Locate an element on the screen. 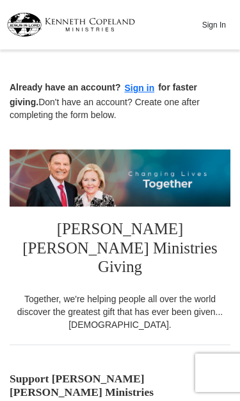  button: Sign in is located at coordinates (140, 88).